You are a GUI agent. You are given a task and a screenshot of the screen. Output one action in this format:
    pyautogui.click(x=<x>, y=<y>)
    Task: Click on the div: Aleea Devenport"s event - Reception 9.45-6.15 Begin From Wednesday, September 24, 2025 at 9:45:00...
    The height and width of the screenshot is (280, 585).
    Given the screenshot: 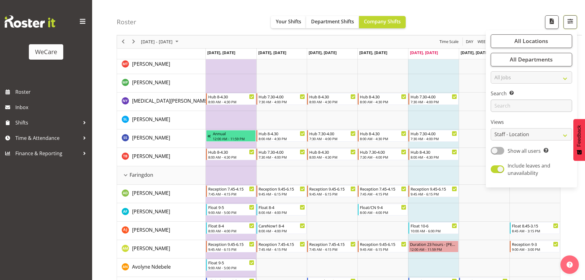 What is the action you would take?
    pyautogui.click(x=332, y=191)
    